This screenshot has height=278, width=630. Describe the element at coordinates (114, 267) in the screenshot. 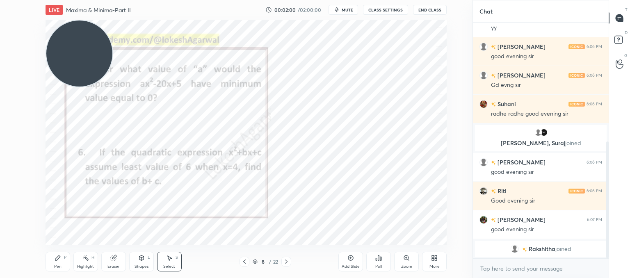

I see `div: Eraser` at that location.